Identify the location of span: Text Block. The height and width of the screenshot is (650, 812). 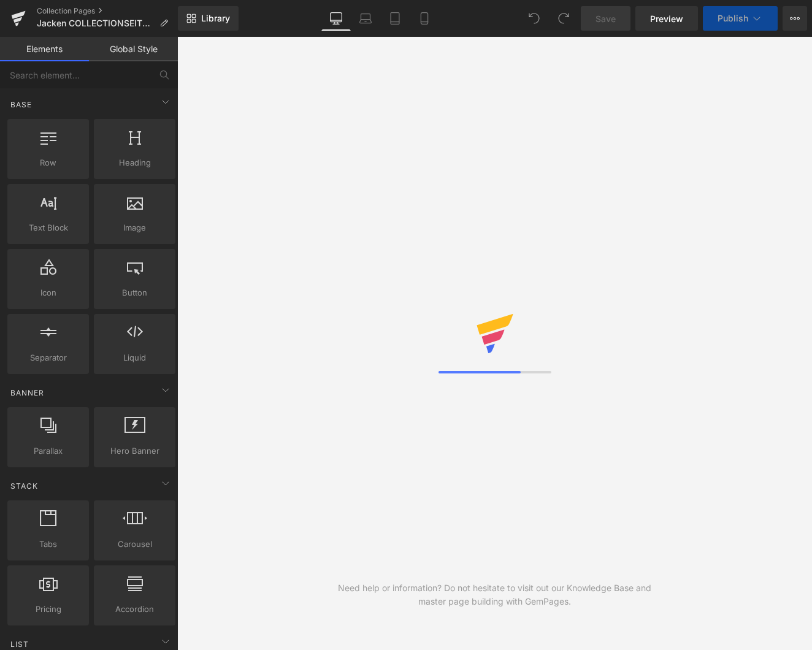
(48, 228).